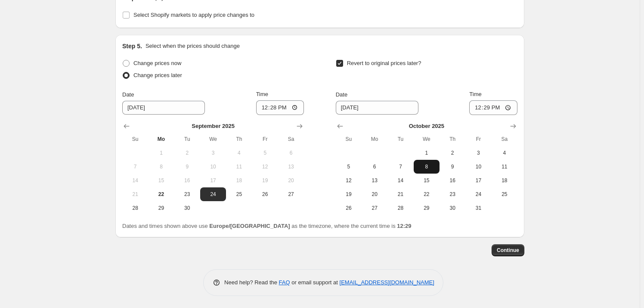 The height and width of the screenshot is (308, 644). What do you see at coordinates (213, 166) in the screenshot?
I see `button: Wednesday September 10 2025` at bounding box center [213, 166].